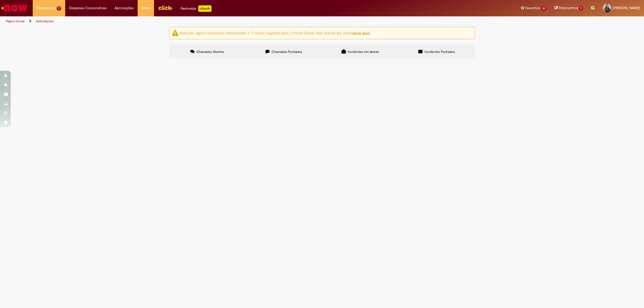 The image size is (644, 308). Describe the element at coordinates (45, 21) in the screenshot. I see `a: Solicitações` at that location.